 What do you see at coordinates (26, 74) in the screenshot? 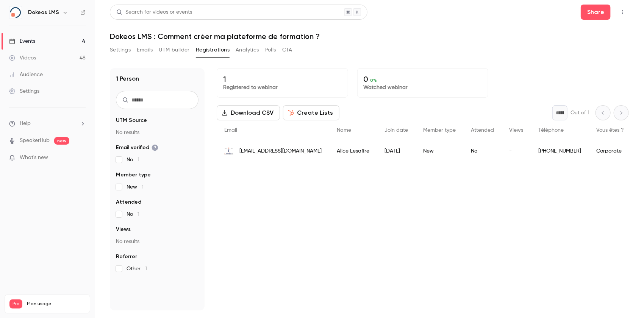
I see `div: Audience` at bounding box center [26, 74].